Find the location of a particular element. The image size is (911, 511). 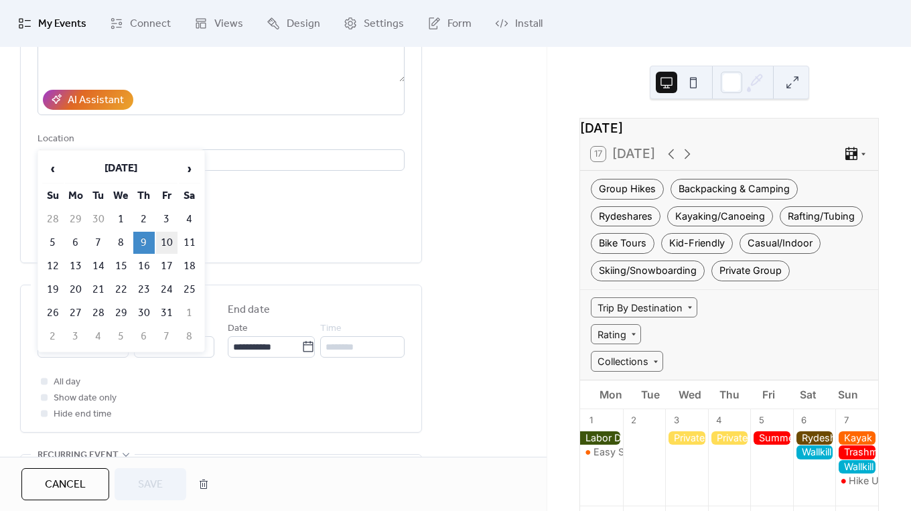

td: 17 is located at coordinates (167, 266).